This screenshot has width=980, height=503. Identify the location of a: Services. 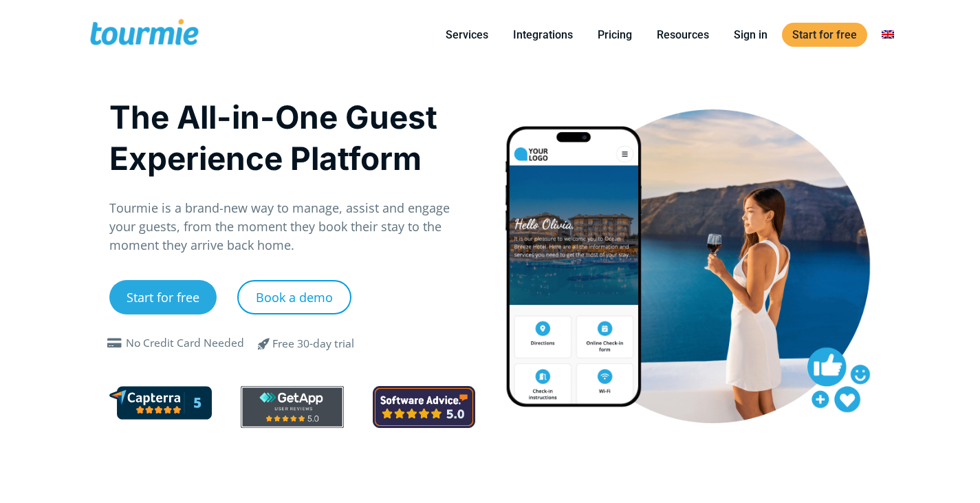
(467, 35).